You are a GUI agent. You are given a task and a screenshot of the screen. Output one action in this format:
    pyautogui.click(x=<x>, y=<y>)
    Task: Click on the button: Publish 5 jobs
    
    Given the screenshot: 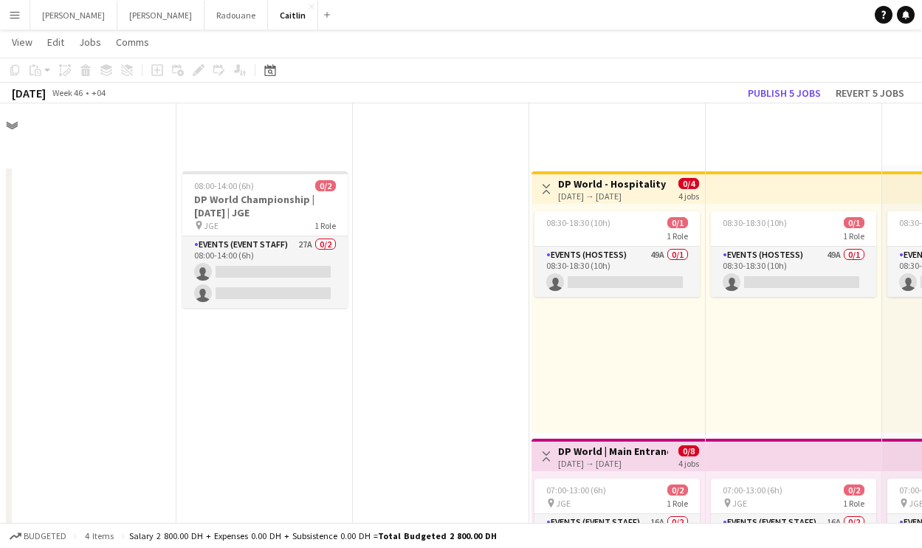 What is the action you would take?
    pyautogui.click(x=784, y=93)
    